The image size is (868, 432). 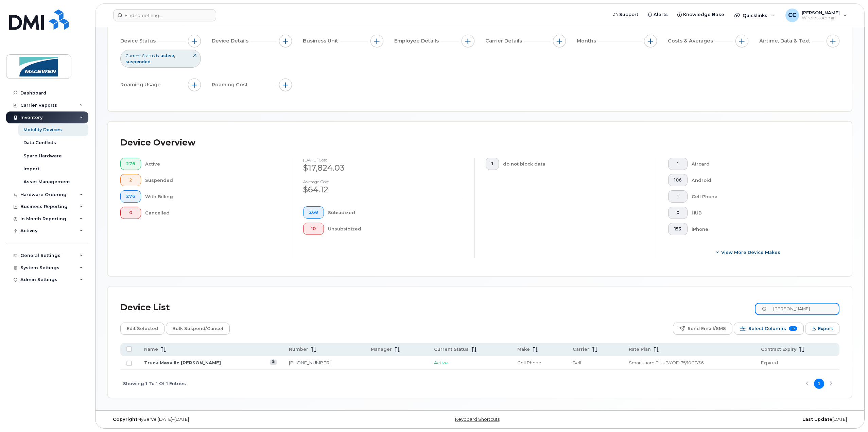 What do you see at coordinates (797, 309) in the screenshot?
I see `input: Search Device List ...` at bounding box center [797, 309].